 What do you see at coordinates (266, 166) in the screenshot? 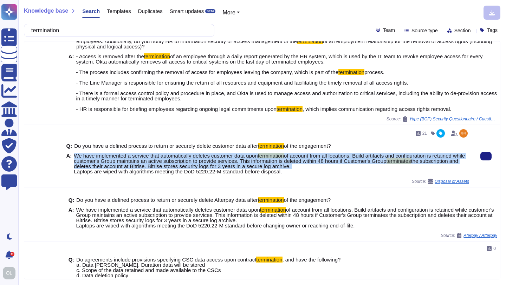
I see `span: the subscription and deletes their account at Bitrise. Bitrise stores security logs for 3 years i...` at bounding box center [266, 166].